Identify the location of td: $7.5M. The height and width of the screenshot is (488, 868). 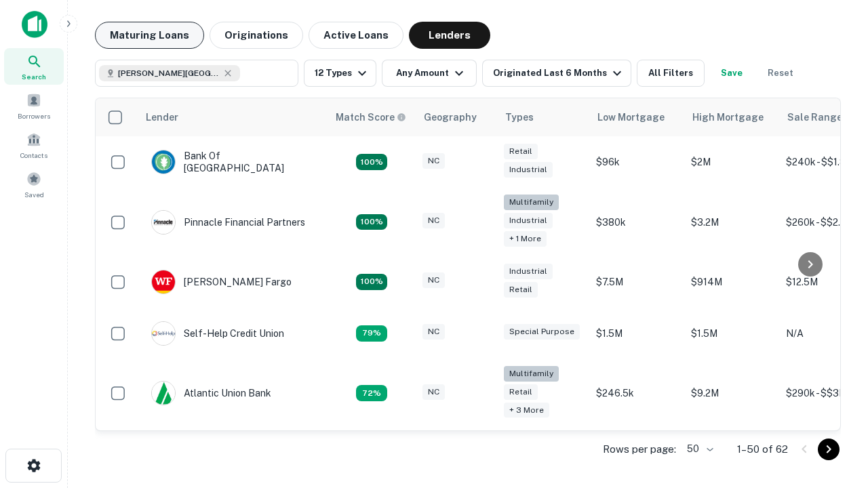
(636, 282).